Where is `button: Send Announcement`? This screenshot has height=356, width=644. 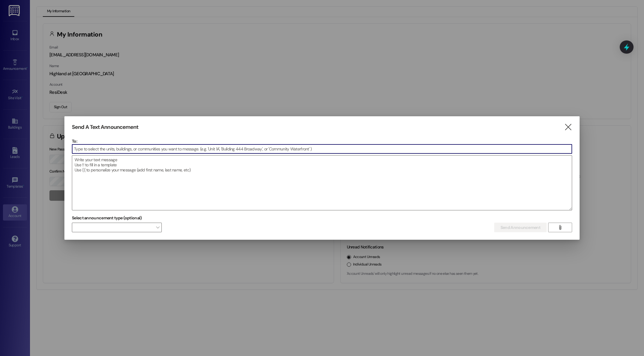 button: Send Announcement is located at coordinates (520, 228).